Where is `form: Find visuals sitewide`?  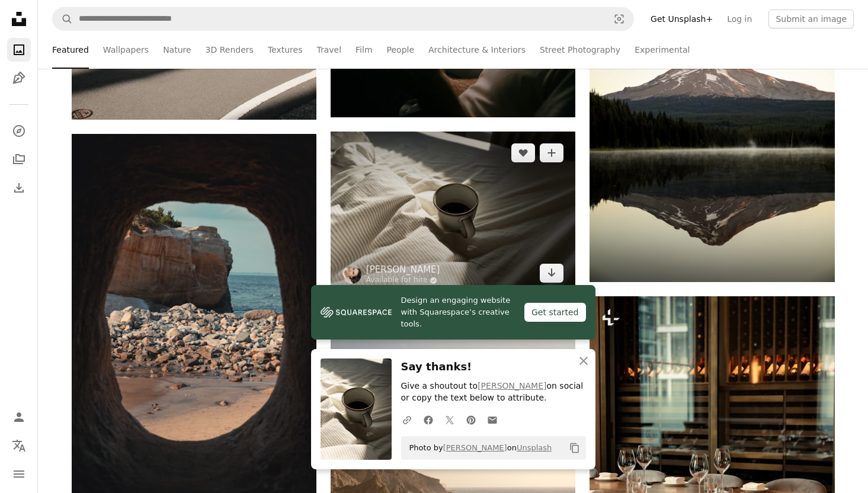 form: Find visuals sitewide is located at coordinates (343, 19).